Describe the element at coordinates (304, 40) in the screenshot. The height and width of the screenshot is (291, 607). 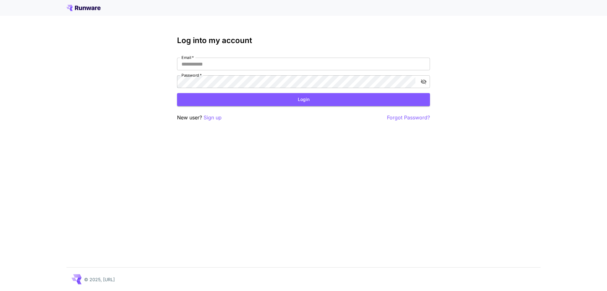
I see `h3: Log into my account` at that location.